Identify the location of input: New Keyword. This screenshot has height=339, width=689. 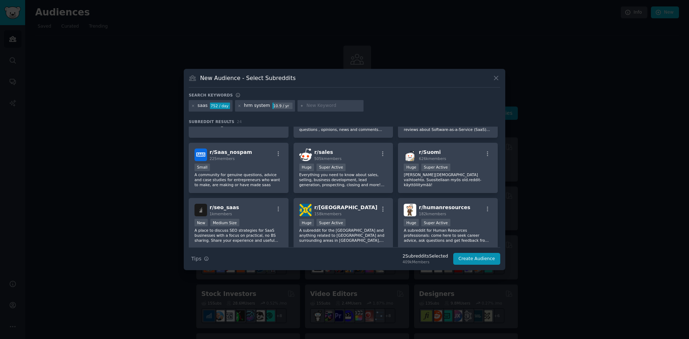
(334, 106).